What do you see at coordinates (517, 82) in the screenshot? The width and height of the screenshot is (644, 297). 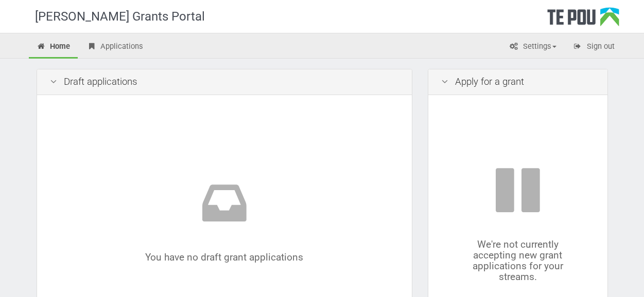 I see `div: Apply for a grant` at bounding box center [517, 82].